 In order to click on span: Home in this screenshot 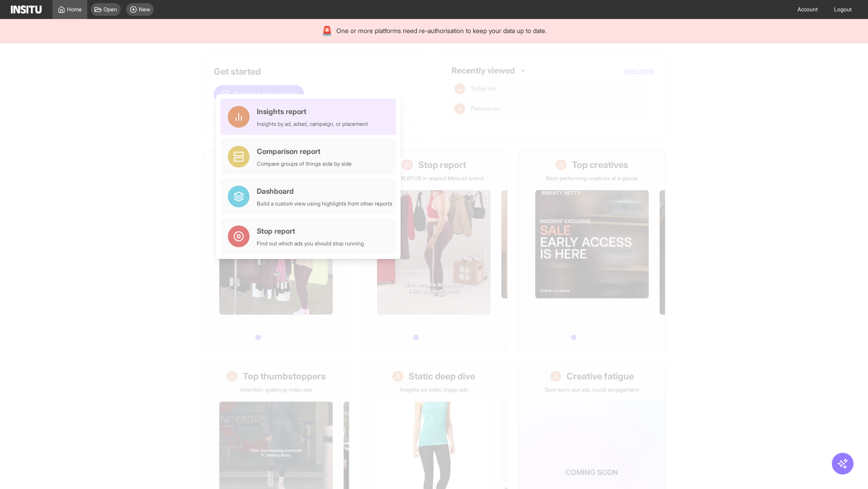, I will do `click(74, 9)`.